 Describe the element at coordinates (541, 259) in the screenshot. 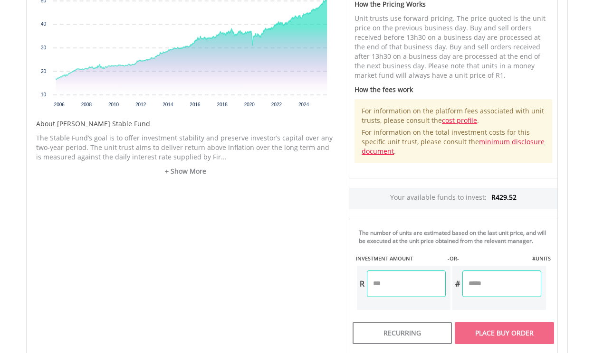

I see `label: #UNITS` at that location.